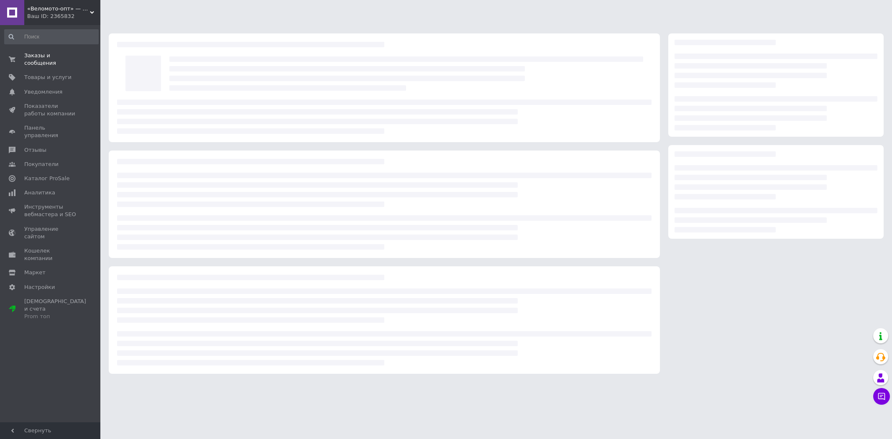 This screenshot has height=439, width=892. What do you see at coordinates (51, 233) in the screenshot?
I see `span: Управление сайтом` at bounding box center [51, 233].